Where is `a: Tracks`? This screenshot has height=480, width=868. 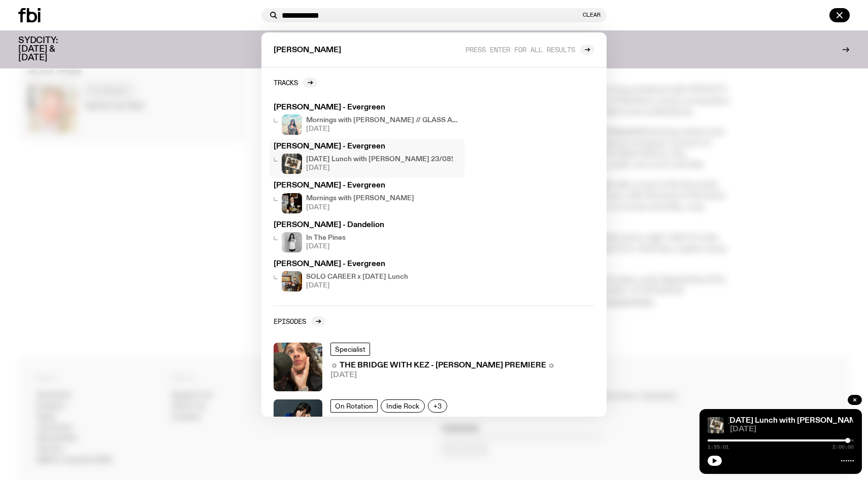 a: Tracks is located at coordinates (295, 82).